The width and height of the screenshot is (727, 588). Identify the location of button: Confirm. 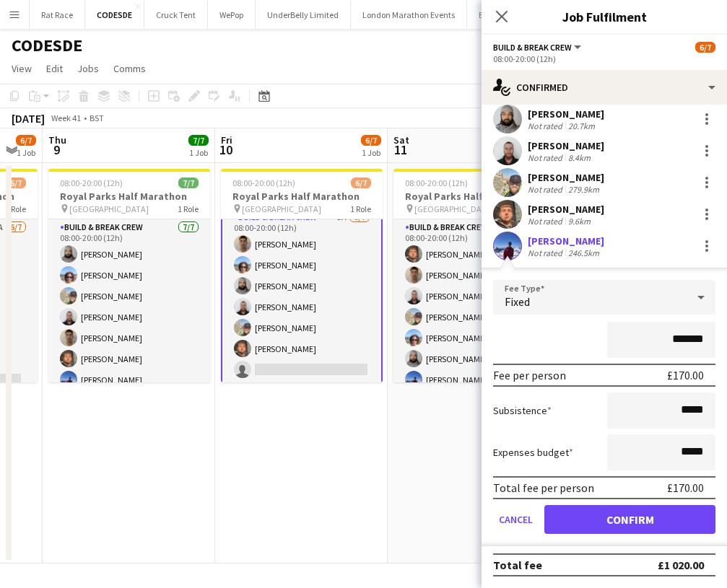
(630, 520).